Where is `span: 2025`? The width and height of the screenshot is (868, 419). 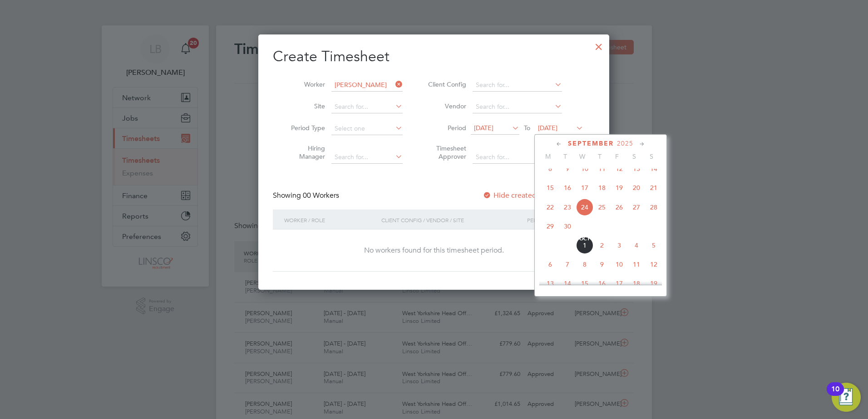 span: 2025 is located at coordinates (625, 143).